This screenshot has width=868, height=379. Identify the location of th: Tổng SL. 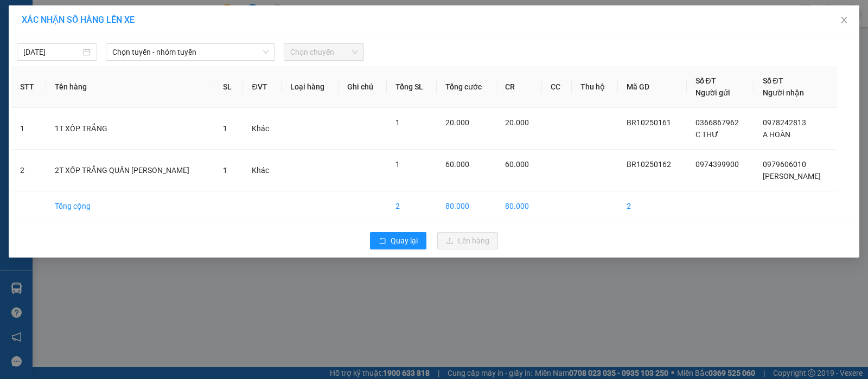
(412, 87).